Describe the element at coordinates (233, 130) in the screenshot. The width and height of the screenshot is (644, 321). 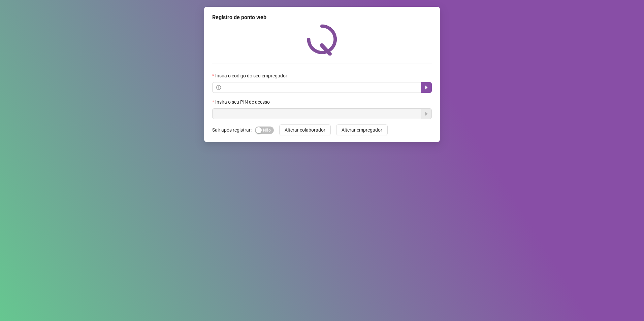
I see `label: Sair após registrar` at that location.